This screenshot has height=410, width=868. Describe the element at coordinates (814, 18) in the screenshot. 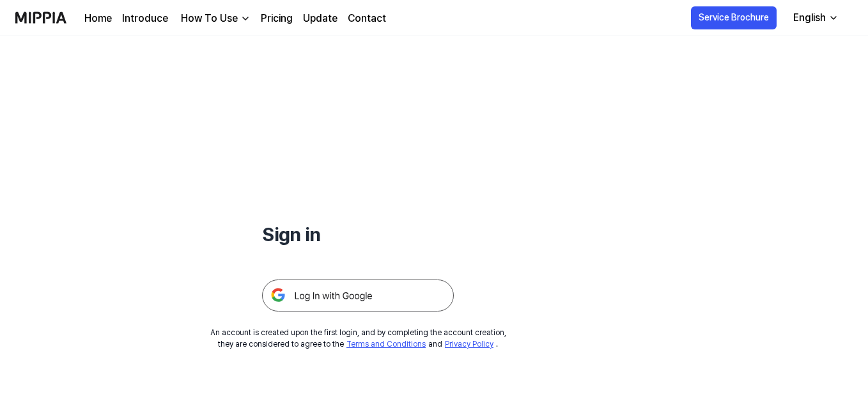

I see `button: English` at that location.